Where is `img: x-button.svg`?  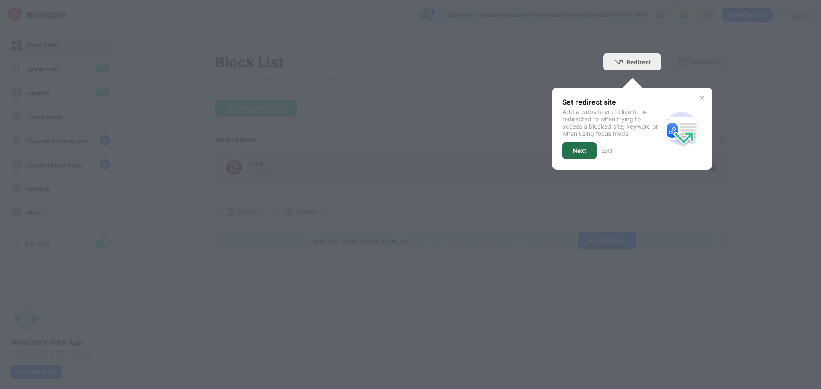
img: x-button.svg is located at coordinates (702, 98).